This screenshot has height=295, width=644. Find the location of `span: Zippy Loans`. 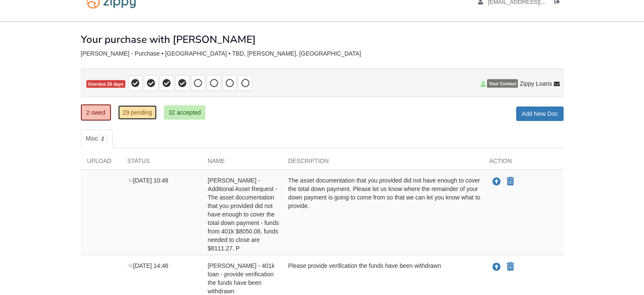

span: Zippy Loans is located at coordinates (536, 83).